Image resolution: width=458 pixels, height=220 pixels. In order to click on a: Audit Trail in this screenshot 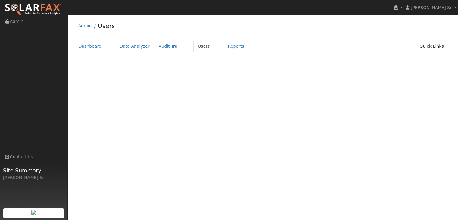, I will do `click(169, 46)`.